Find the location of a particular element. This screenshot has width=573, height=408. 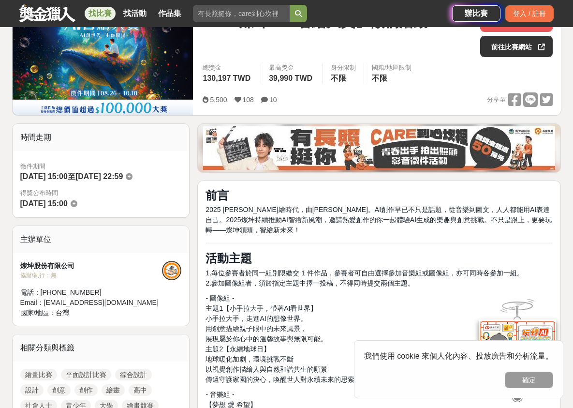

a: 設計 is located at coordinates (32, 390).